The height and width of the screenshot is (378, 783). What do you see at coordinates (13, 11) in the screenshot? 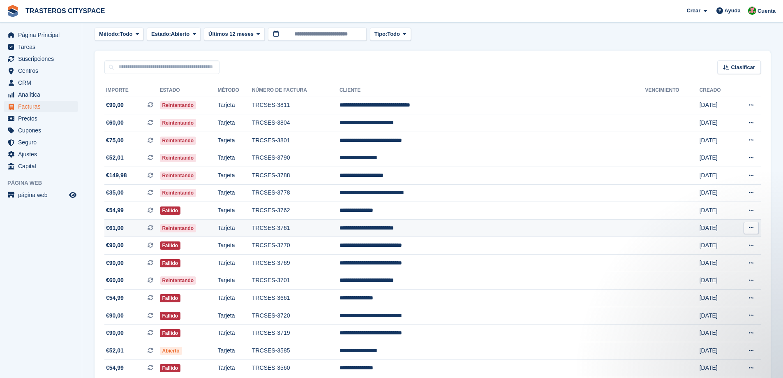
I see `img: stora-icon-8386f47178a22dfd0bd8f6a31ec36ba5ce8667c1dd55bd0f319d3a0aa187defe.svg` at bounding box center [13, 11].